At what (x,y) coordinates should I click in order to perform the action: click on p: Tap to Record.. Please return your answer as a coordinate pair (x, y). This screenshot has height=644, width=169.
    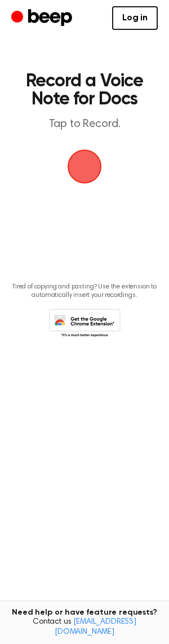
    Looking at the image, I should click on (85, 124).